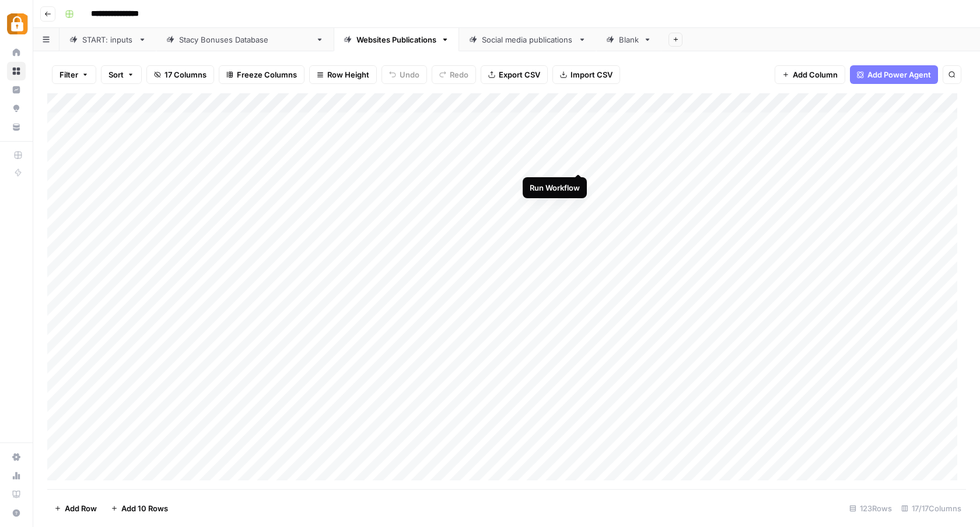 The height and width of the screenshot is (527, 980). What do you see at coordinates (180, 75) in the screenshot?
I see `button: 17 Columns` at bounding box center [180, 75].